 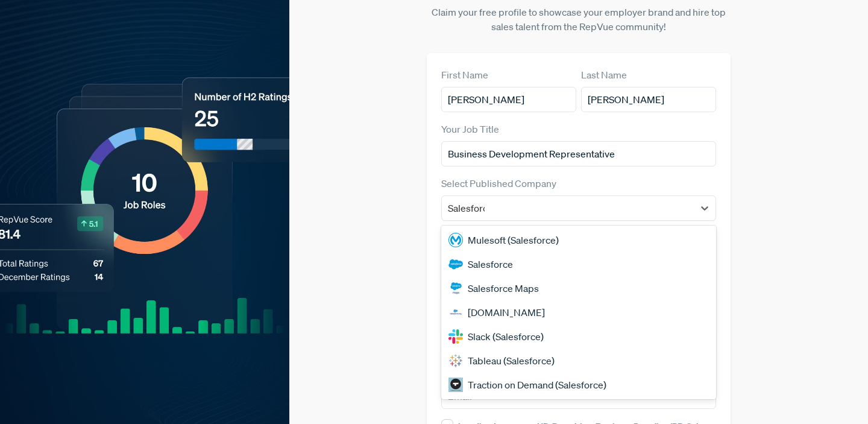 I want to click on img: Tableau (Salesforce), so click(x=456, y=361).